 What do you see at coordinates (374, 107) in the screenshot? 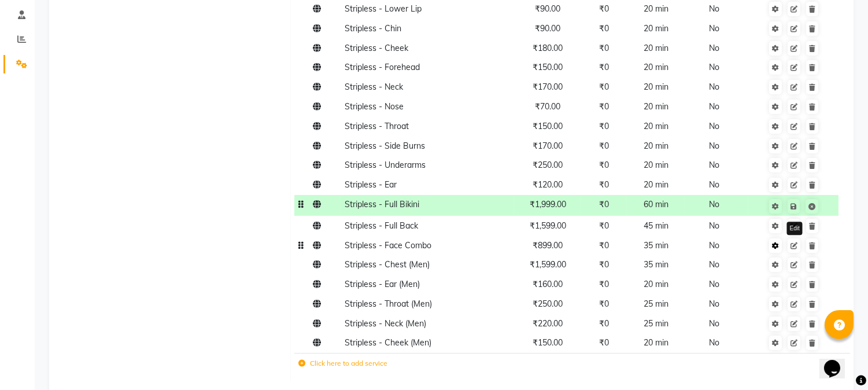
I see `span: Stripless - Nose` at bounding box center [374, 107].